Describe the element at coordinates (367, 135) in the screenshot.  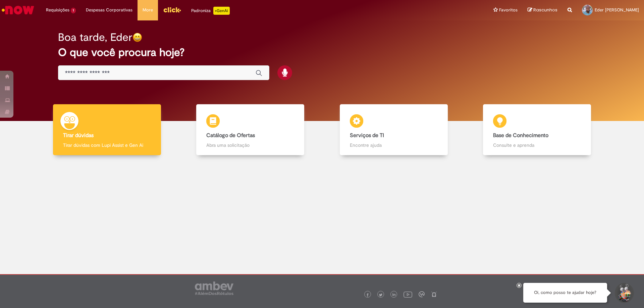
I see `b: Serviços de TI` at that location.